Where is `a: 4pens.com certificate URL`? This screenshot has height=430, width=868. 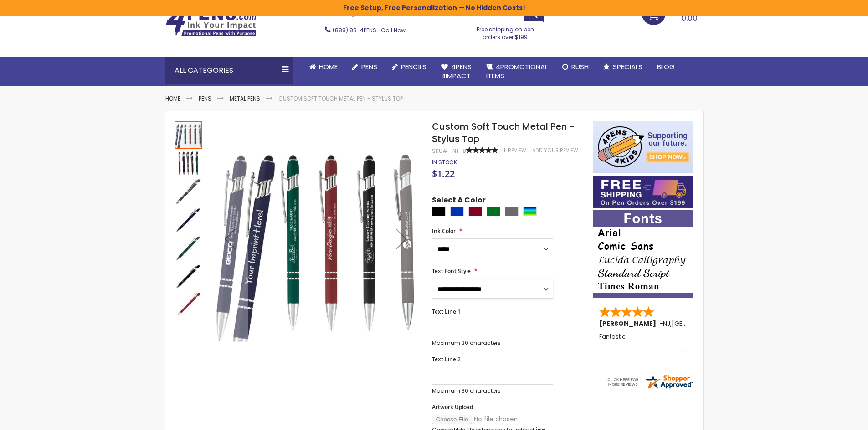 a: 4pens.com certificate URL is located at coordinates (649, 388).